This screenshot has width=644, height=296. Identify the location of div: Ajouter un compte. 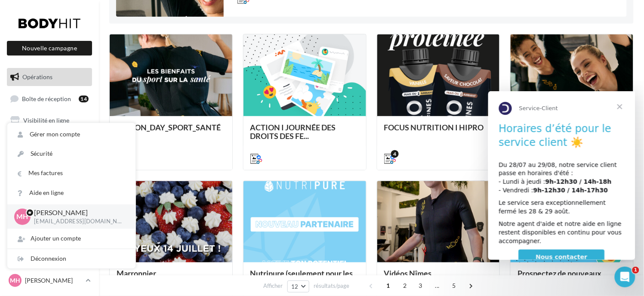
(72, 238).